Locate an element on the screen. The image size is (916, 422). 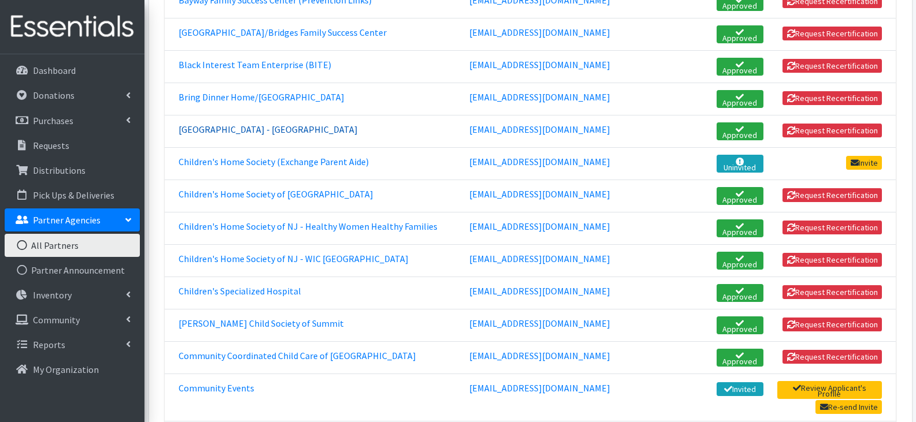
p: Donations is located at coordinates (54, 95).